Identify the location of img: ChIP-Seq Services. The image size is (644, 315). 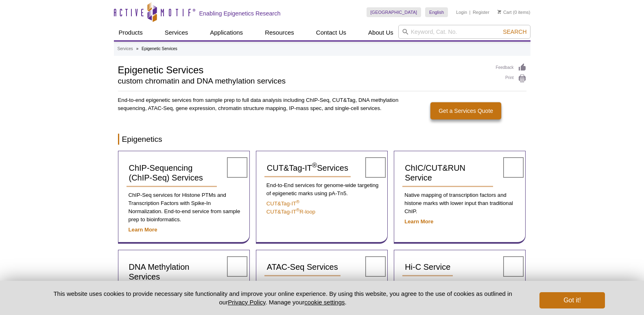
(237, 167).